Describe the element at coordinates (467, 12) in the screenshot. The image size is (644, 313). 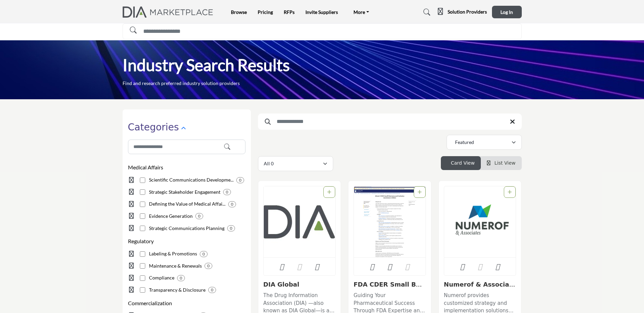
I see `h5: Solution Providers` at that location.